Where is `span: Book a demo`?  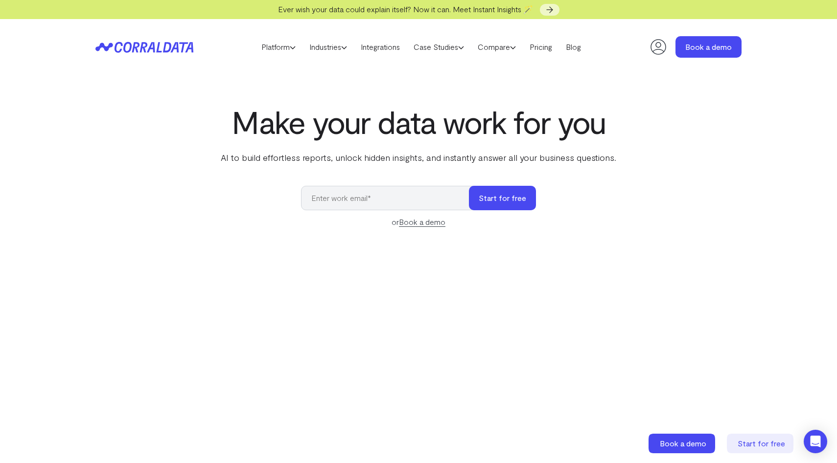 span: Book a demo is located at coordinates (683, 443).